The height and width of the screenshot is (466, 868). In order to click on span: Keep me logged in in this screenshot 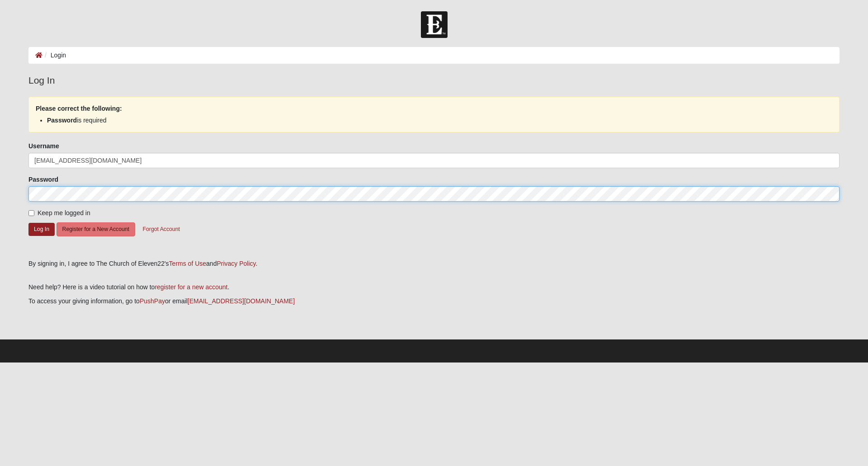, I will do `click(64, 213)`.